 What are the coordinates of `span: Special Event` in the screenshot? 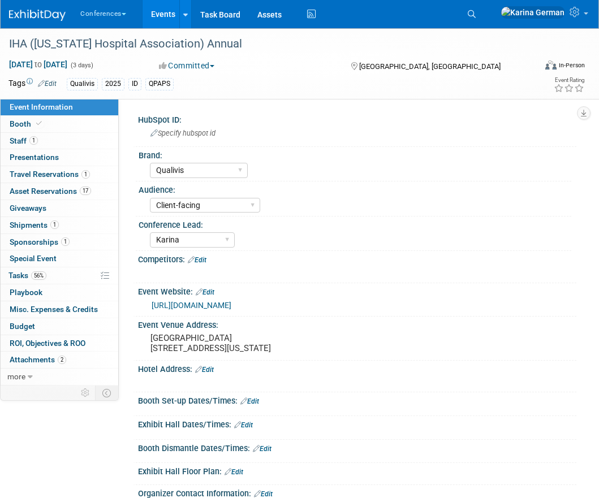 It's located at (33, 258).